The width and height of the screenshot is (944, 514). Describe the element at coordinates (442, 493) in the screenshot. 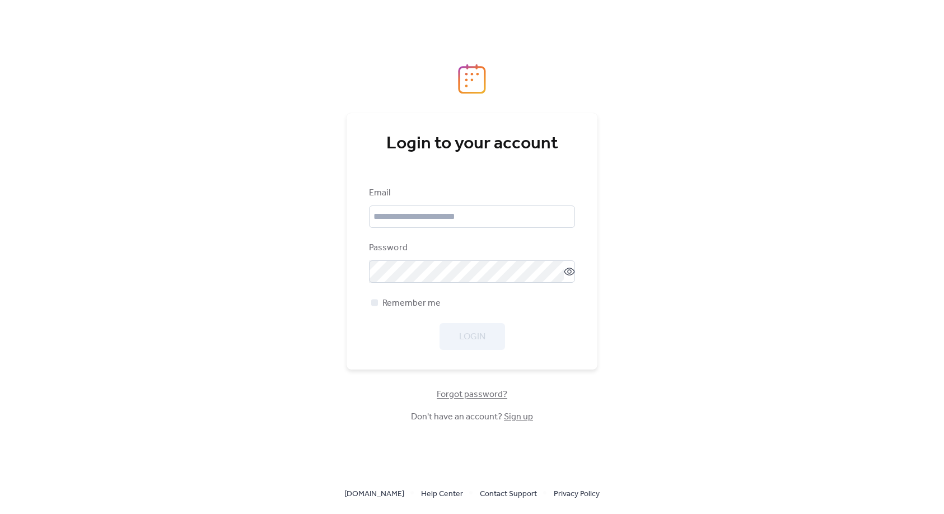

I see `a: Help Center` at that location.